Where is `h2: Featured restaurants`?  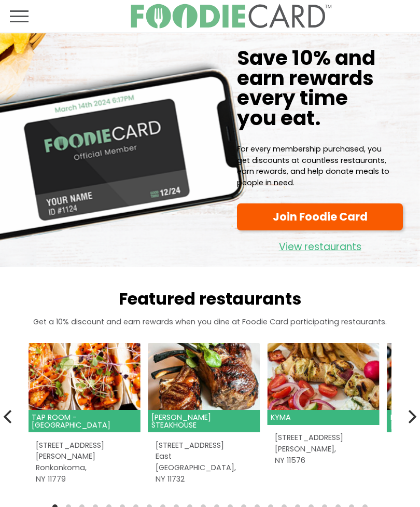
h2: Featured restaurants is located at coordinates (210, 299).